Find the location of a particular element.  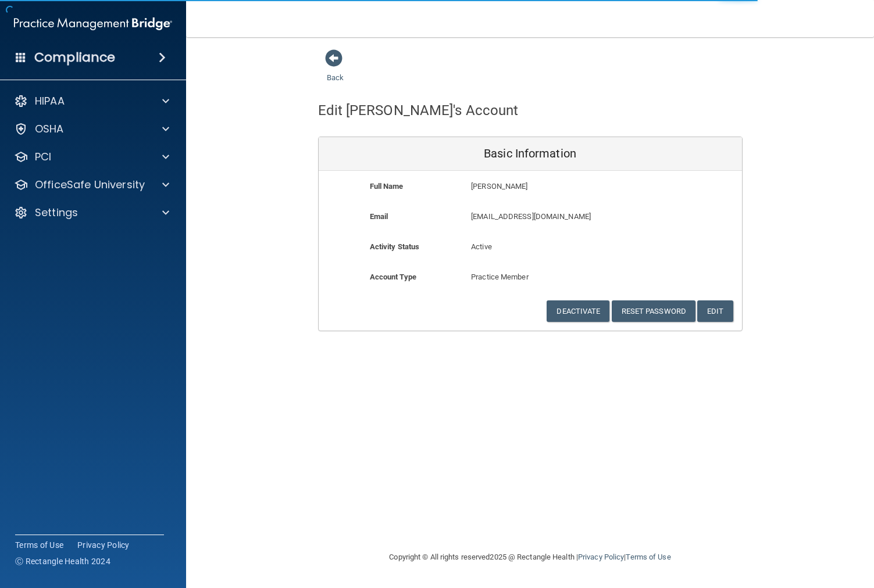

button: Deactivate is located at coordinates (578, 310).